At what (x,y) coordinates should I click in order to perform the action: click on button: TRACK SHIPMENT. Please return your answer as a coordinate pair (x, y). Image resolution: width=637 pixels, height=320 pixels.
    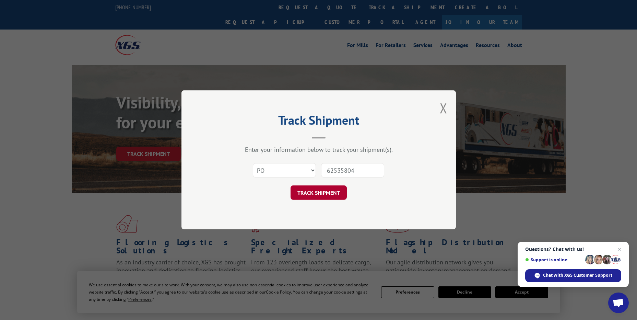
    Looking at the image, I should click on (319, 193).